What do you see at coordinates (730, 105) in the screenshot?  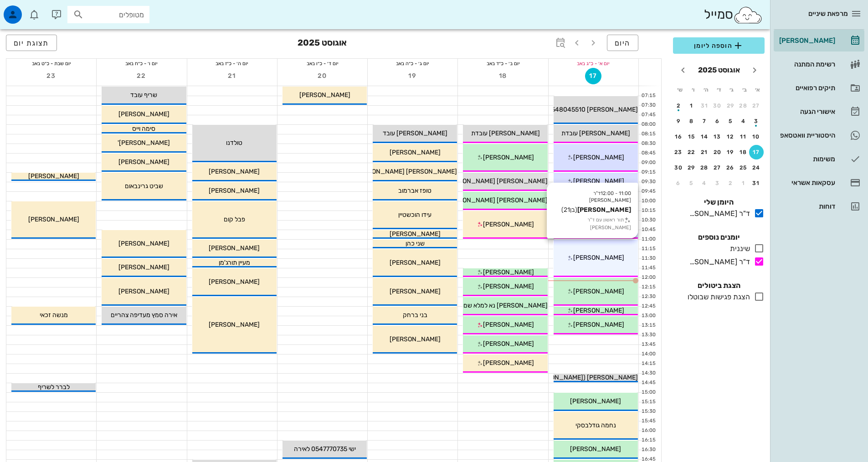 I see `button: 29` at bounding box center [730, 105].